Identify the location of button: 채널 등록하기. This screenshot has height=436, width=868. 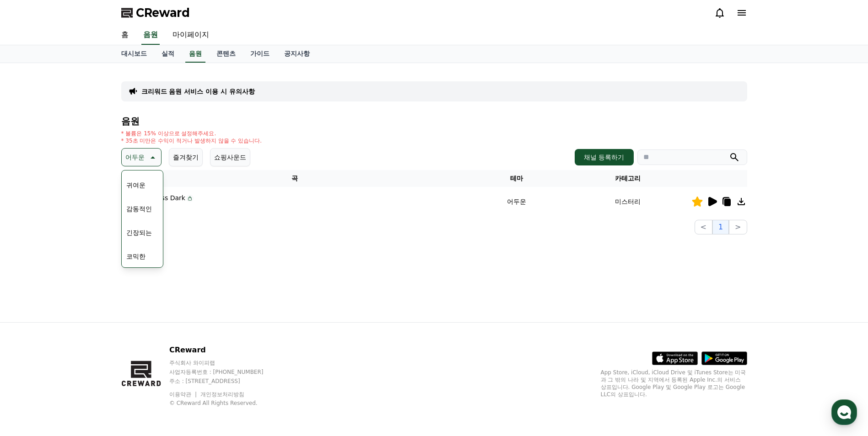
(604, 157).